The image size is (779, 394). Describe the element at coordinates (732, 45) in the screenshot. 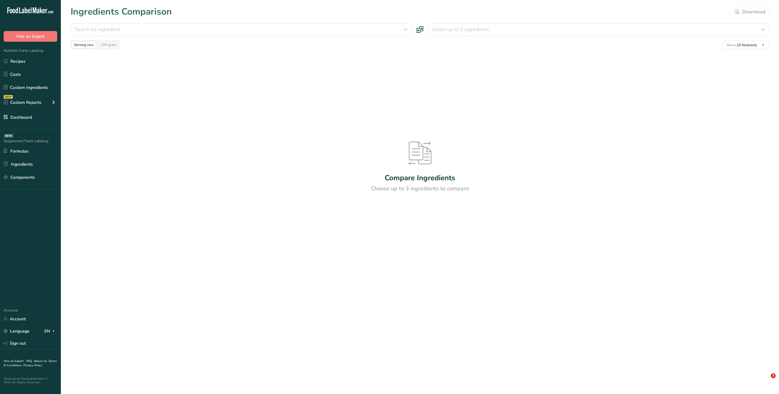

I see `span: Show:` at that location.